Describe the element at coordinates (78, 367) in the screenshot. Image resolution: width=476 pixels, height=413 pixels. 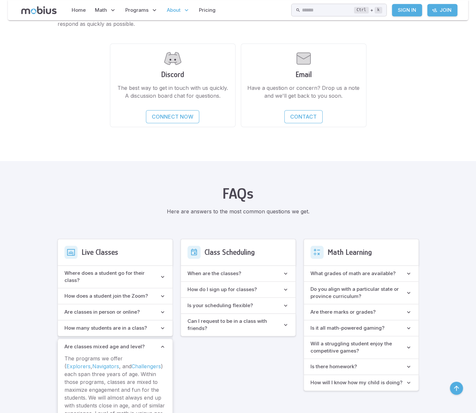
I see `a: Explorers` at that location.